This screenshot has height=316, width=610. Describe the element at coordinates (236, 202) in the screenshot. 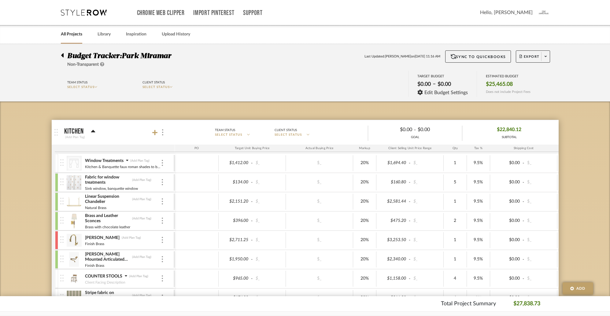

I see `div: $2,151.20` at that location.